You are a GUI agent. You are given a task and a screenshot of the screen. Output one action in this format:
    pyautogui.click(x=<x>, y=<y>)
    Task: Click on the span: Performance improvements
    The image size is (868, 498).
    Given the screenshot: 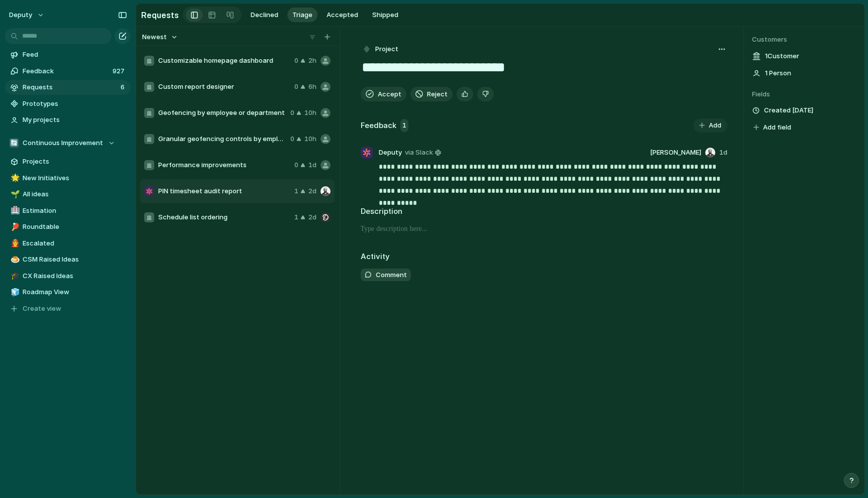 What is the action you would take?
    pyautogui.click(x=224, y=165)
    